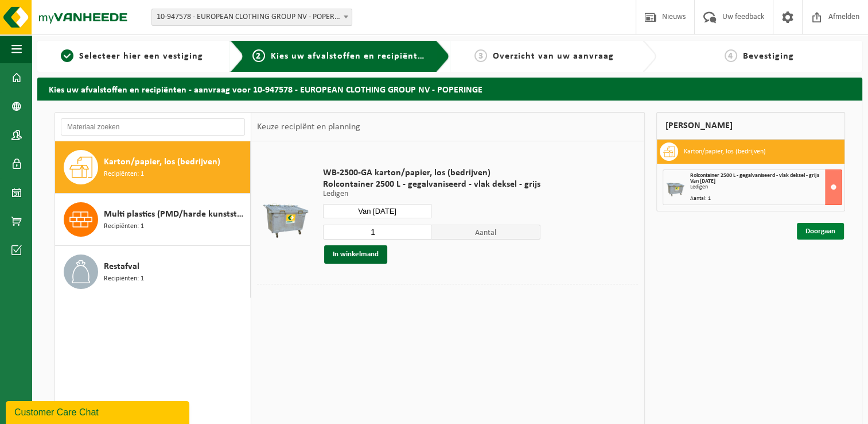  What do you see at coordinates (486, 232) in the screenshot?
I see `span: Aantal` at bounding box center [486, 232].